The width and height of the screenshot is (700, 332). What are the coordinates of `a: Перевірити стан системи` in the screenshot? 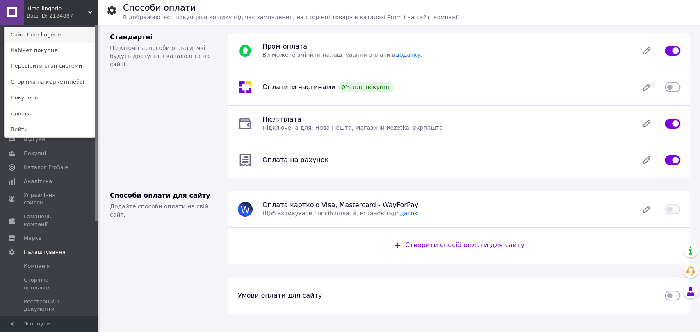 It's located at (50, 66).